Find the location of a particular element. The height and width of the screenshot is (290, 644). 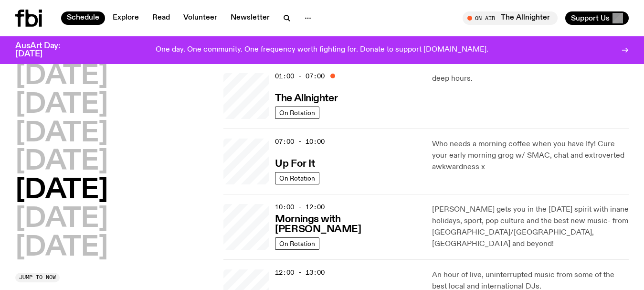

p: deep hours. is located at coordinates (531, 79).